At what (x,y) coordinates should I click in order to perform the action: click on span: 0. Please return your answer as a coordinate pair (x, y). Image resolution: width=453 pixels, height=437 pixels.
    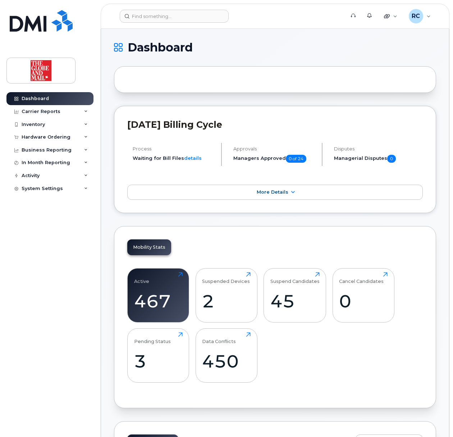
    Looking at the image, I should click on (392, 159).